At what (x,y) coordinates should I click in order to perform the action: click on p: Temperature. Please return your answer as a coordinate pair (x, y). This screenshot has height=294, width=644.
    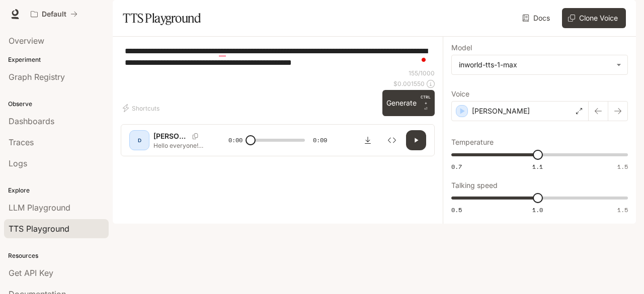
    Looking at the image, I should click on (473, 142).